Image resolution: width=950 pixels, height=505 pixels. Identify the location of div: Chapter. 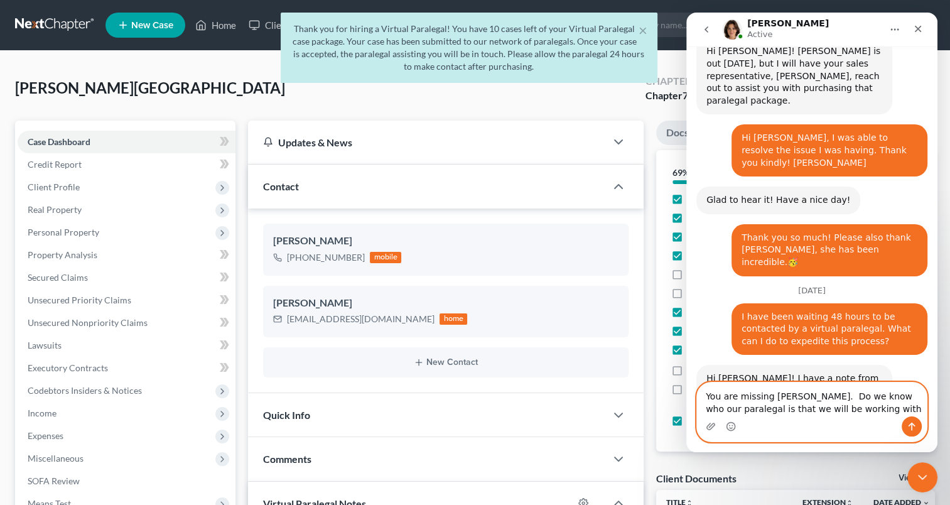
(668, 95).